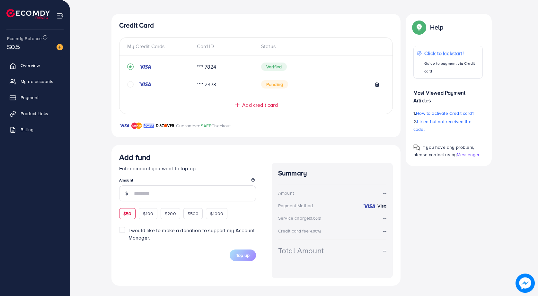 The height and width of the screenshot is (296, 538). I want to click on p: Click to kickstart!, so click(452, 53).